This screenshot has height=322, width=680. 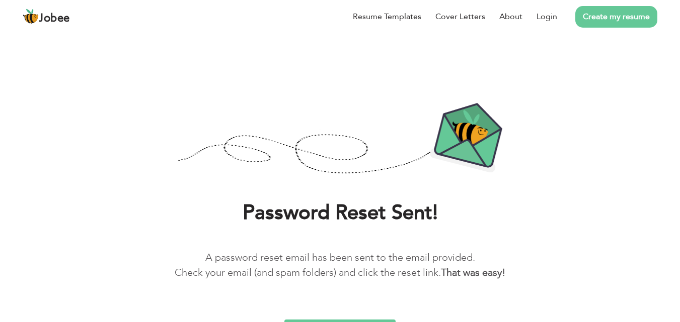 What do you see at coordinates (616, 17) in the screenshot?
I see `a: Create my resume` at bounding box center [616, 17].